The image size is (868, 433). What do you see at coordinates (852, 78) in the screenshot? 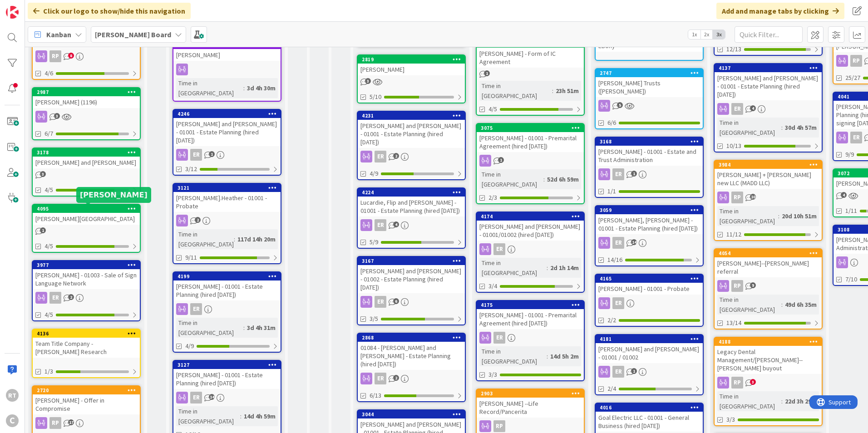
I see `span: 25/27` at bounding box center [852, 78].